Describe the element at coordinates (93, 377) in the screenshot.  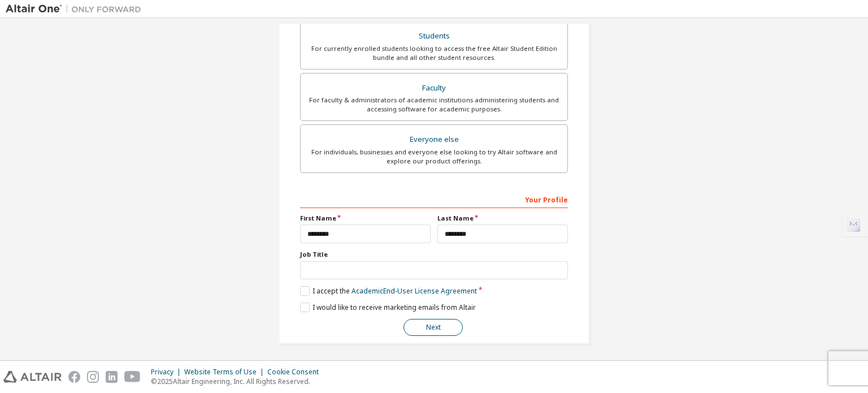
I see `img: instagram.svg` at that location.